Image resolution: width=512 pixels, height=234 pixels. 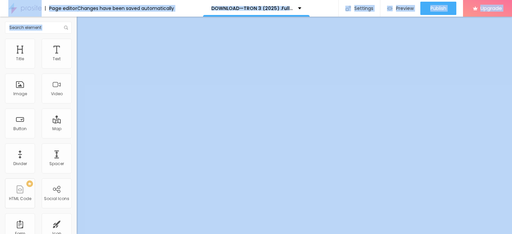 What do you see at coordinates (491, 8) in the screenshot?
I see `span: Upgrade` at bounding box center [491, 8].